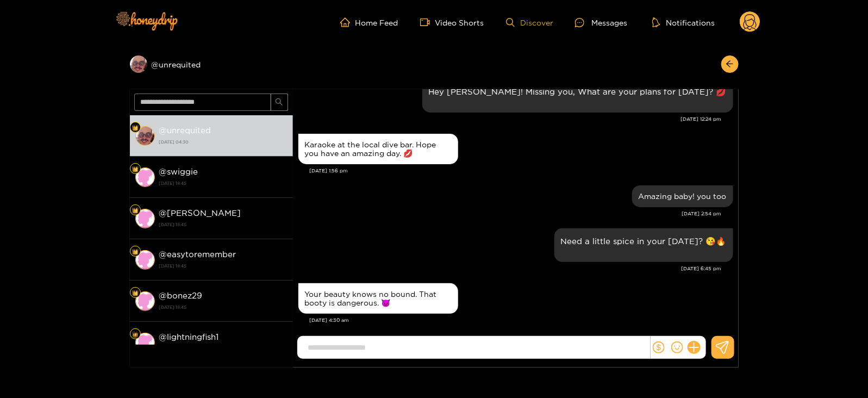 The height and width of the screenshot is (398, 868). I want to click on div: Karaoke at the local dive bar. Hope you have an amazing day. 💋, so click(378, 149).